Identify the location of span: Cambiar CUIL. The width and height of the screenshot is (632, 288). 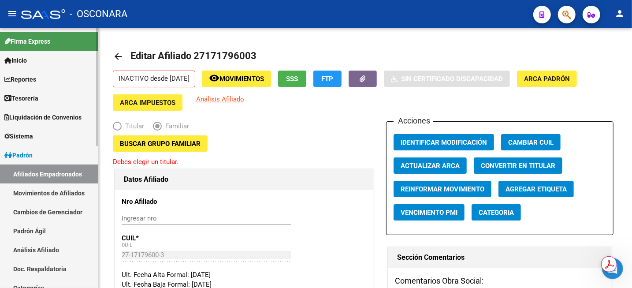
(531, 142).